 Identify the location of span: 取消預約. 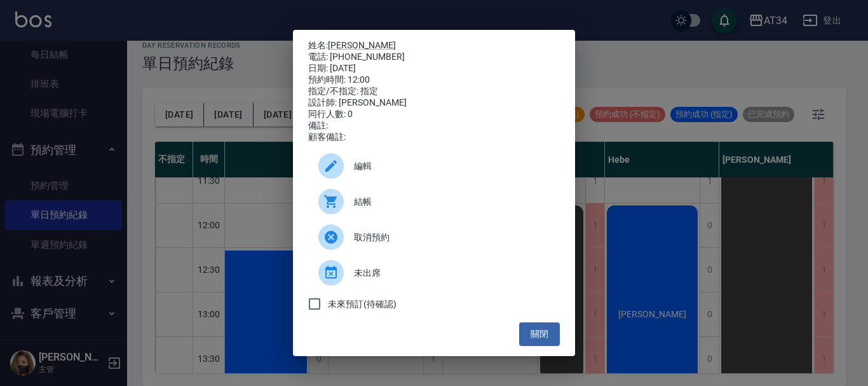
(452, 237).